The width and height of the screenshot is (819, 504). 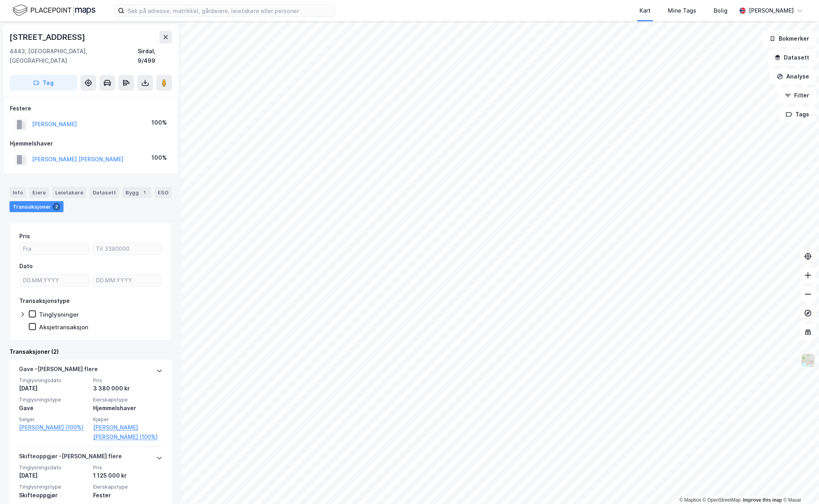 I want to click on div: Kart, so click(x=645, y=11).